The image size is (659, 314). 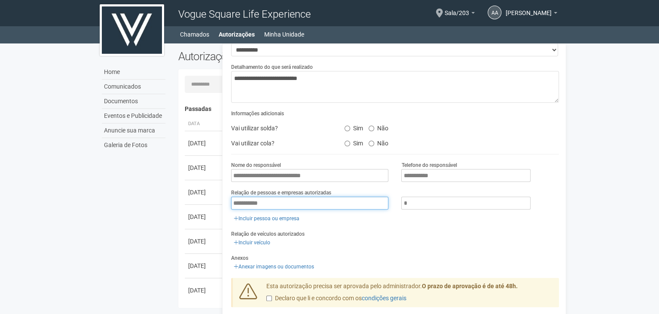 What do you see at coordinates (237, 34) in the screenshot?
I see `a: Autorizações` at bounding box center [237, 34].